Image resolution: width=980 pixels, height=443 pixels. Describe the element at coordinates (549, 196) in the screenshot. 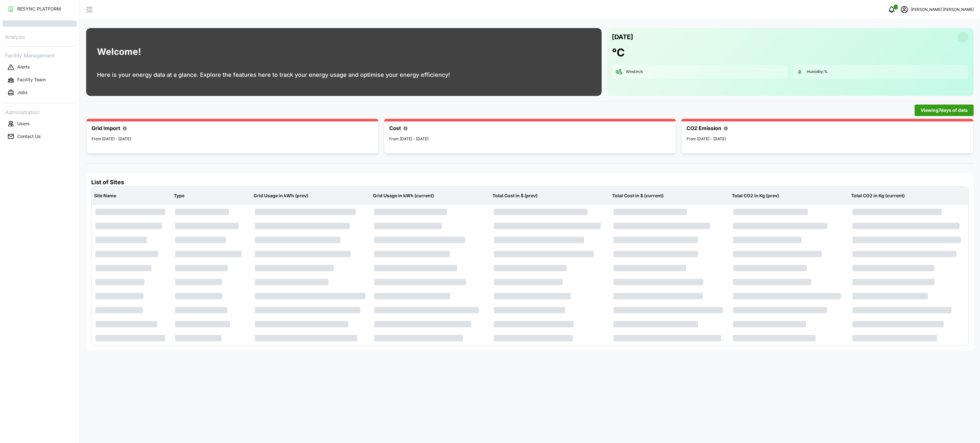

I see `p: Total Cost in $ (prev)` at that location.